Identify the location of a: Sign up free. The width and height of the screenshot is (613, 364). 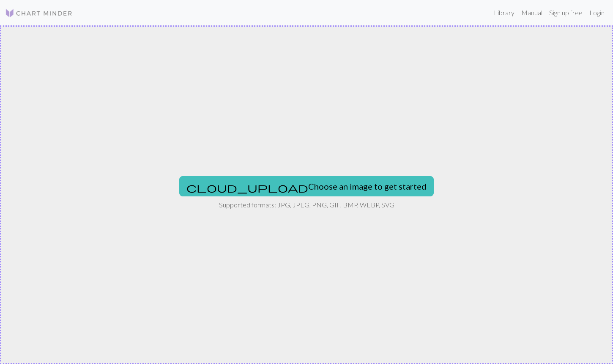
(566, 13).